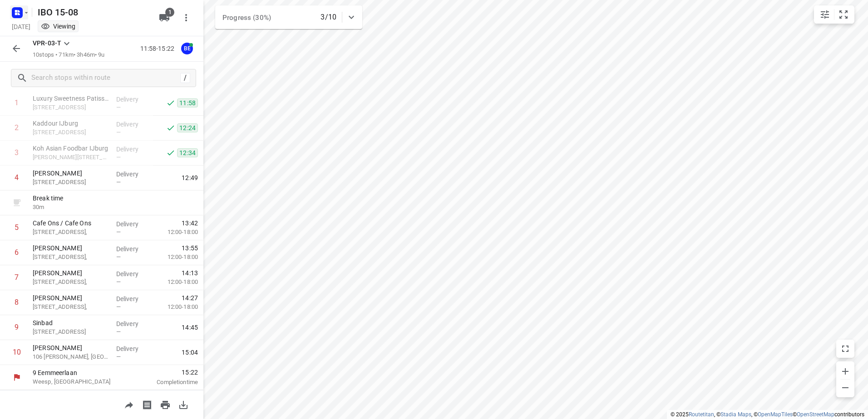 This screenshot has width=868, height=419. What do you see at coordinates (71, 357) in the screenshot?
I see `p: 106 Charlotte van Pallandthof, Diemen` at bounding box center [71, 357].